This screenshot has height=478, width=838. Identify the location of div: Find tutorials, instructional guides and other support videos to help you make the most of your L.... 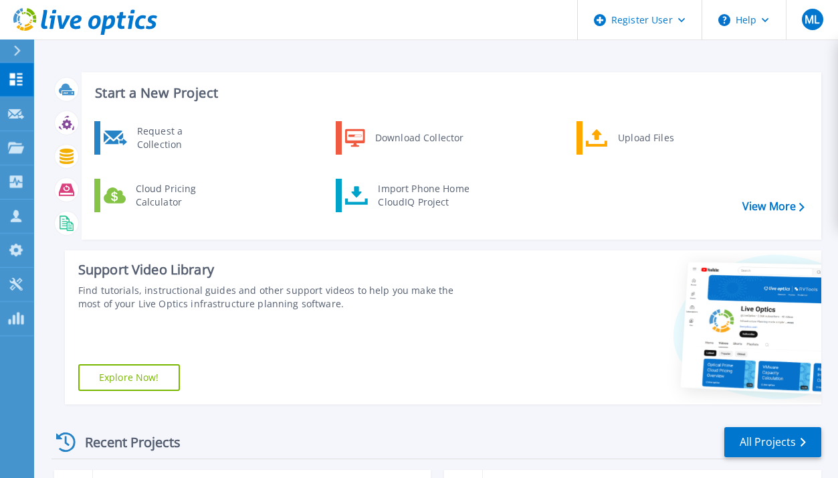
(274, 297).